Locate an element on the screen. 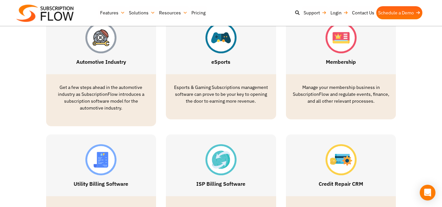 The width and height of the screenshot is (442, 207). img: Membership is located at coordinates (341, 38).